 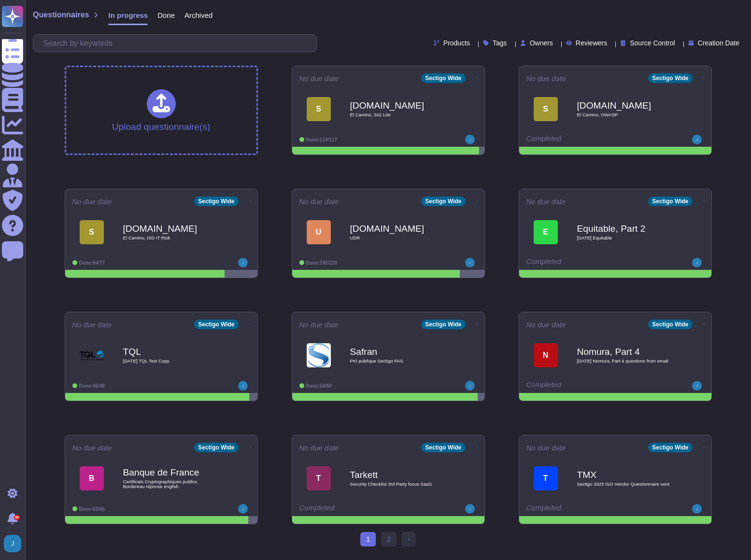 I want to click on span: Certificats Cryptographiques publics Bordereau réponse english, so click(x=171, y=484).